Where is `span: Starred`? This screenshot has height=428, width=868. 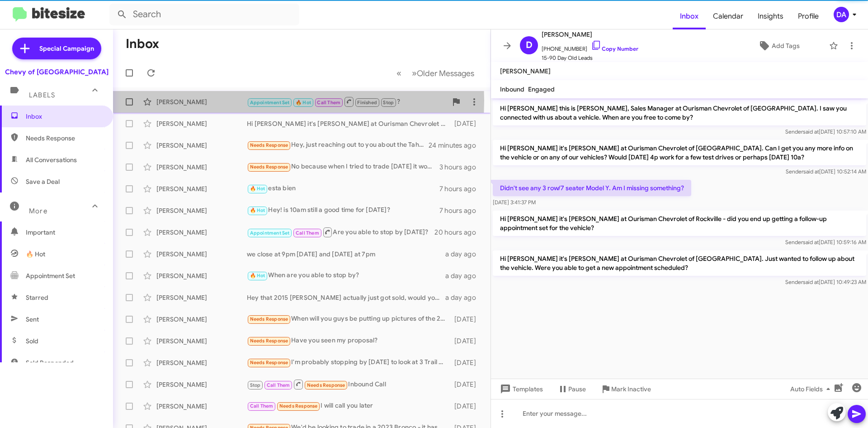 span: Starred is located at coordinates (37, 297).